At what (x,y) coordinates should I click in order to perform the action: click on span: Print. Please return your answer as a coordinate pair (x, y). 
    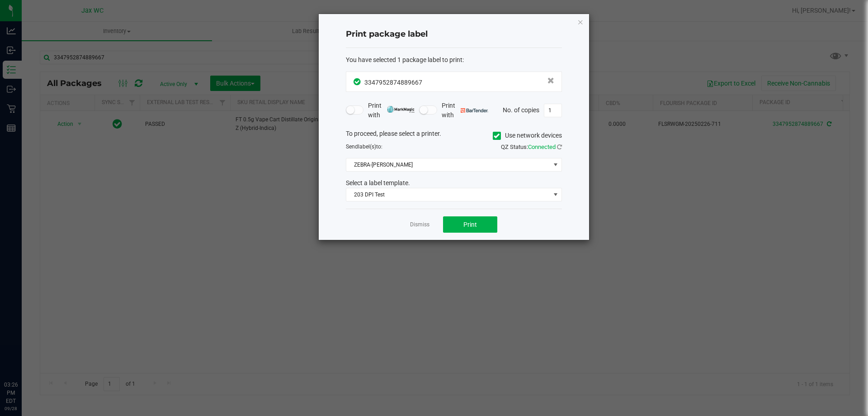
    Looking at the image, I should click on (470, 225).